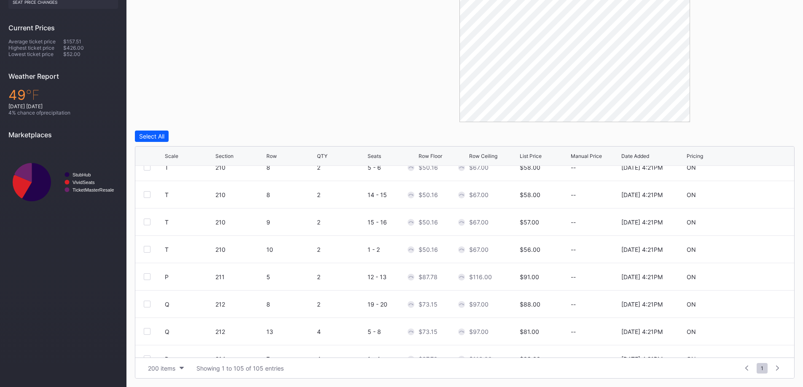 This screenshot has width=803, height=387. I want to click on div: Highest ticket price, so click(36, 48).